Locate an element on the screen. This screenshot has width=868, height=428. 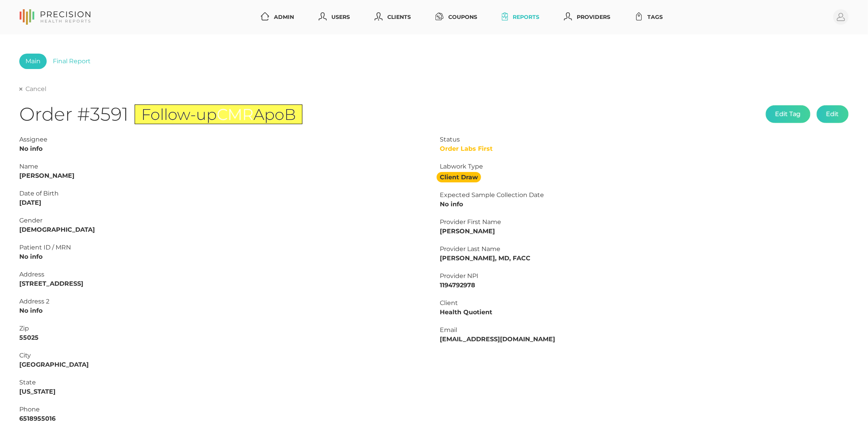
div: Email is located at coordinates (645, 330).